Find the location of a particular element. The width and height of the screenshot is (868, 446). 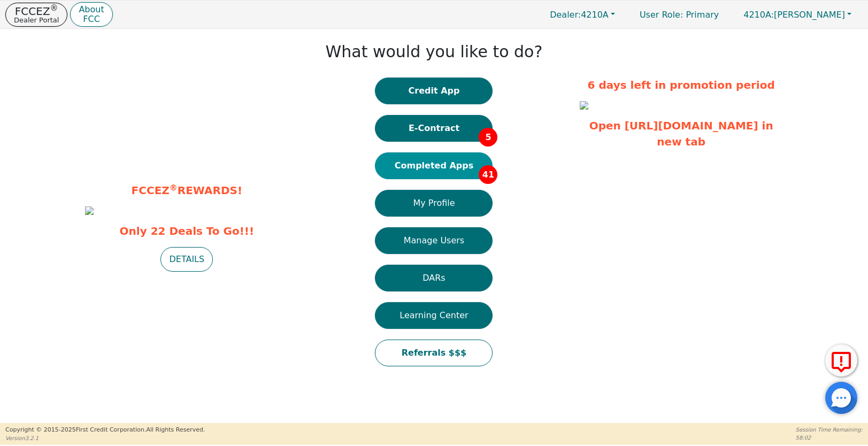

p: Dealer Portal is located at coordinates (36, 20).